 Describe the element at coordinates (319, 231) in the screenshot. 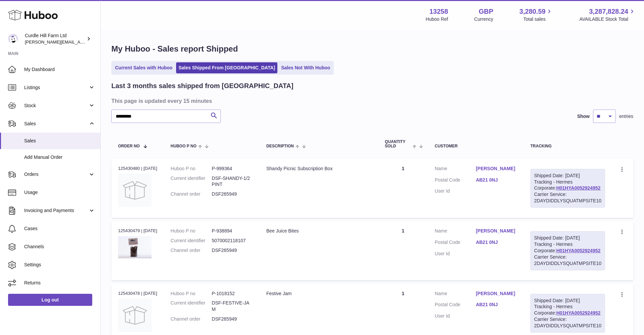

I see `div: Bee Juice Bites` at that location.